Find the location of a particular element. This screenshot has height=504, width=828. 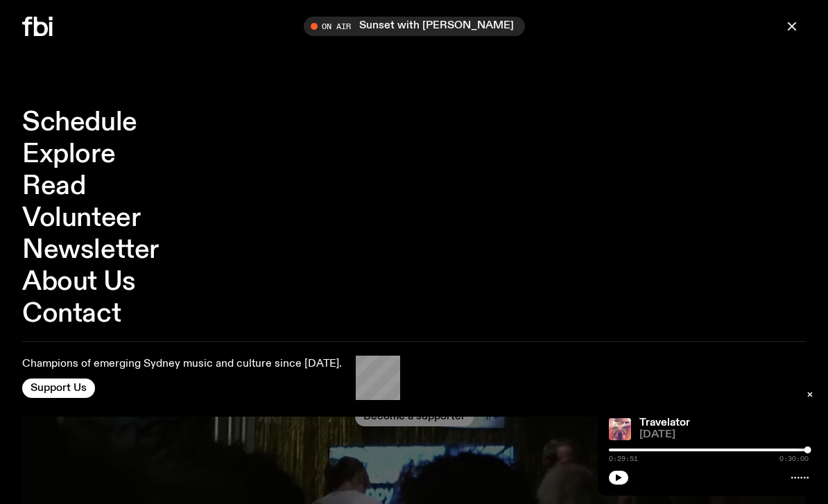

a: Contact is located at coordinates (71, 314).